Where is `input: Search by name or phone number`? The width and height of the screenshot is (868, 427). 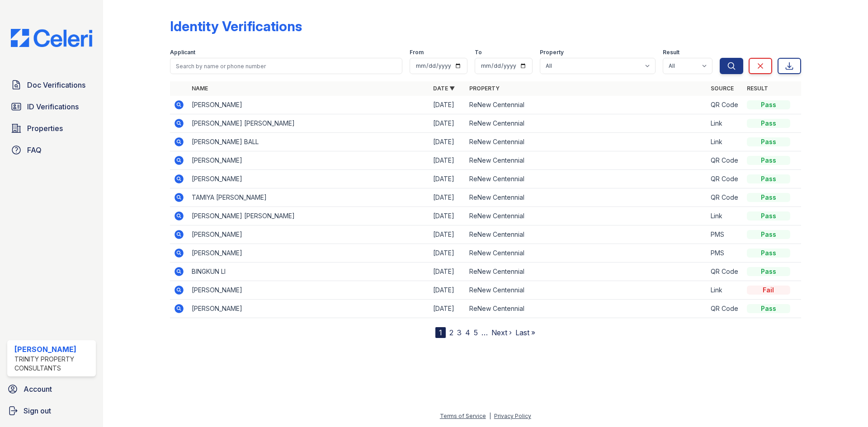 input: Search by name or phone number is located at coordinates (286, 66).